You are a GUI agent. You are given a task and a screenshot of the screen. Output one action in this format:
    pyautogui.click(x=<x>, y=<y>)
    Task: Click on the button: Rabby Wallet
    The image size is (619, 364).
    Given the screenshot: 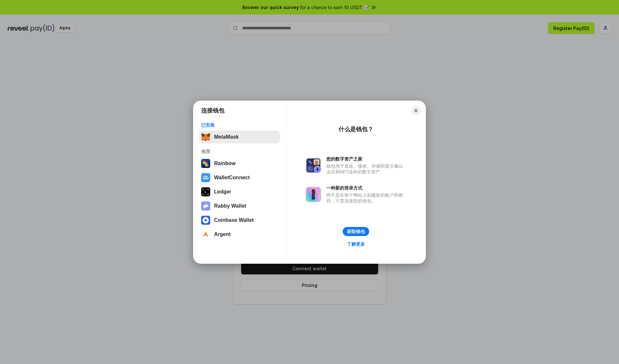 What is the action you would take?
    pyautogui.click(x=239, y=206)
    